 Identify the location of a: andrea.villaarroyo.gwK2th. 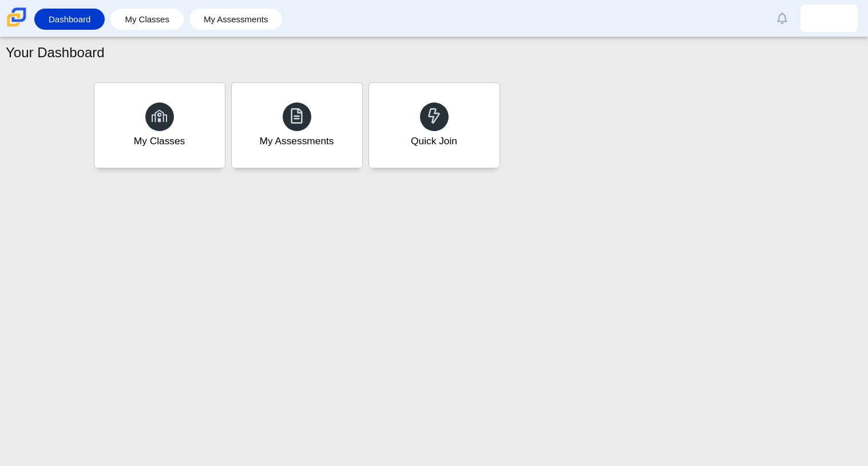
(829, 18).